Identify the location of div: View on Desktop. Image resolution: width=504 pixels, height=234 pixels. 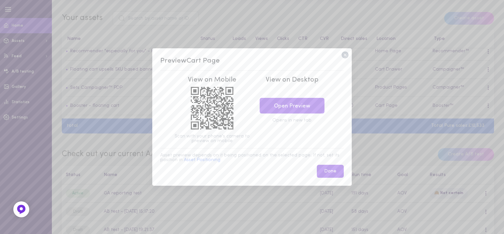
(292, 80).